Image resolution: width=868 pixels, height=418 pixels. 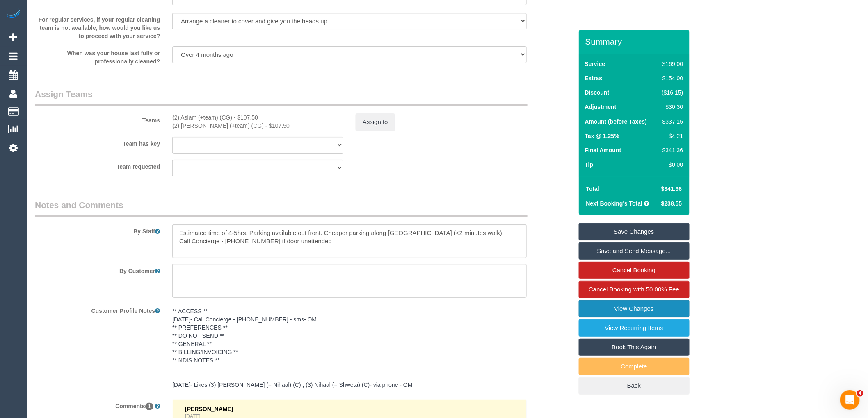 What do you see at coordinates (860, 394) in the screenshot?
I see `span: 4` at bounding box center [860, 394].